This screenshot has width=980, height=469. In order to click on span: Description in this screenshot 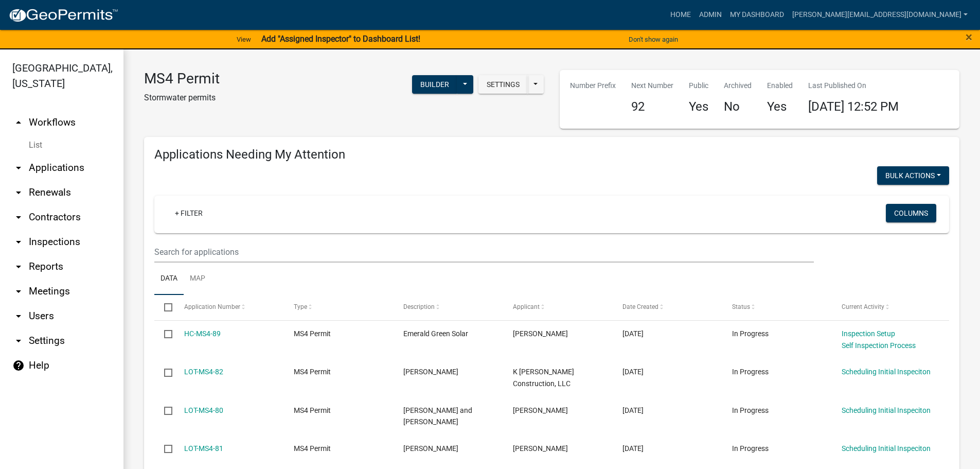, I will do `click(419, 307)`.